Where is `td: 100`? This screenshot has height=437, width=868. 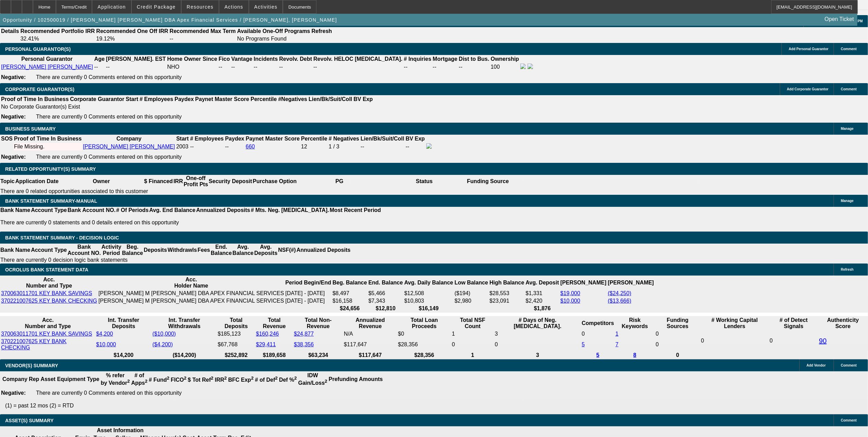 td: 100 is located at coordinates (505, 67).